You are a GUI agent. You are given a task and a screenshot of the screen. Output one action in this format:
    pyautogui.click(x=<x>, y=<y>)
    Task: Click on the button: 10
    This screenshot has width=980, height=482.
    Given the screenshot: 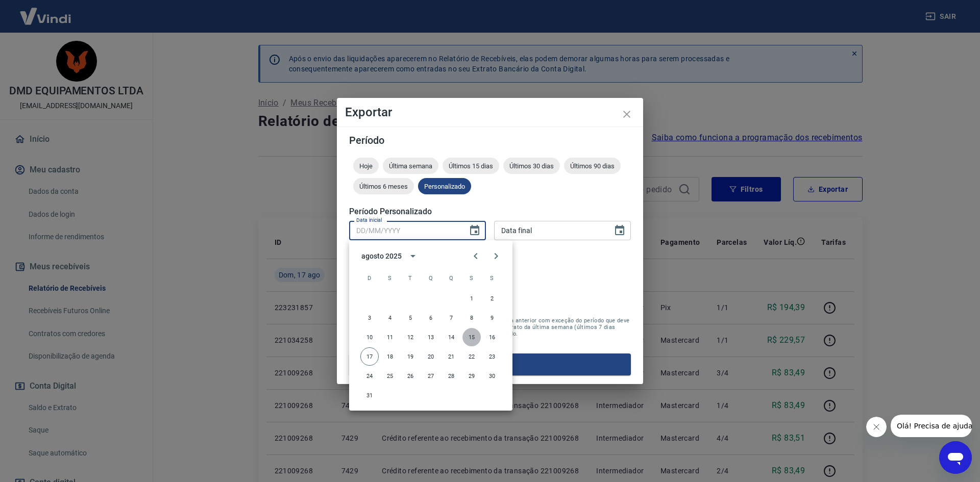 What is the action you would take?
    pyautogui.click(x=370, y=337)
    